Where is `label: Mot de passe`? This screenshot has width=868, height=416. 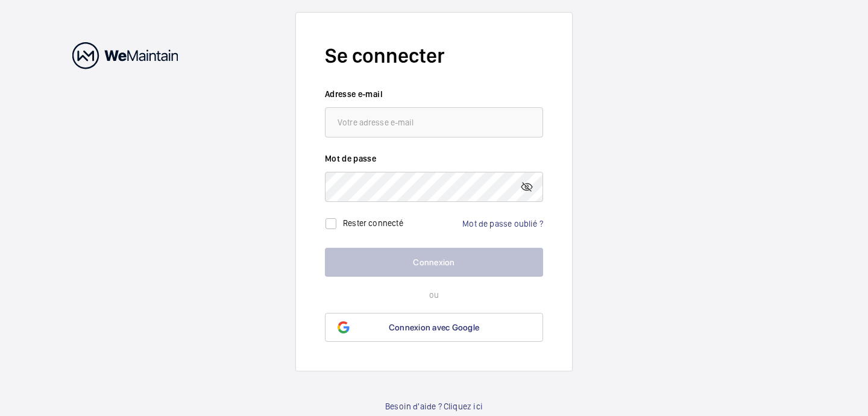
label: Mot de passe is located at coordinates (434, 158).